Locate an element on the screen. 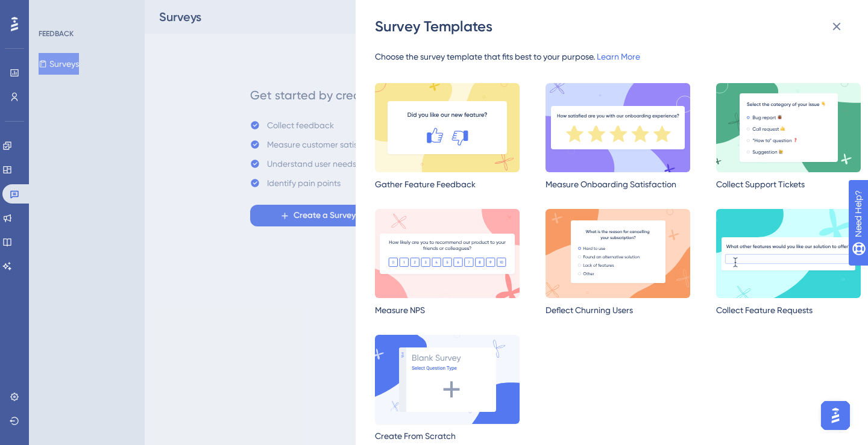 This screenshot has width=868, height=445. div: Measure NPS is located at coordinates (447, 310).